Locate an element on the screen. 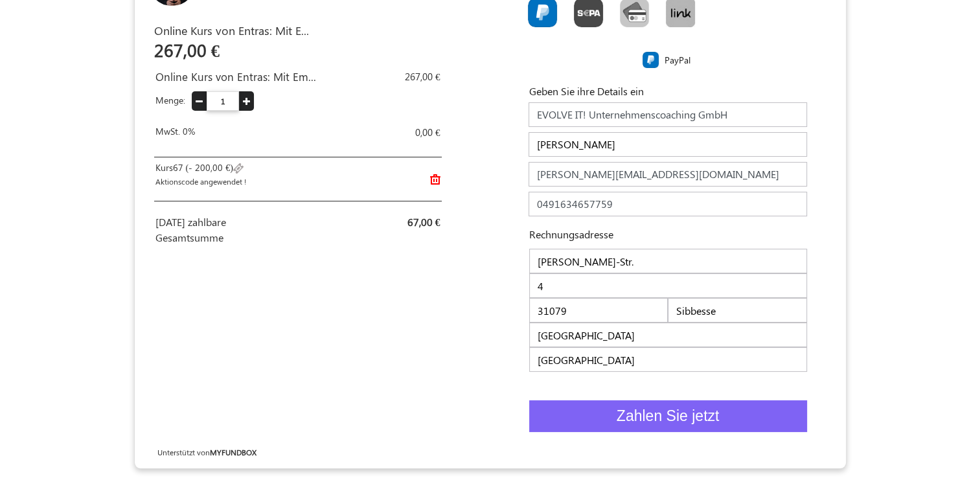 The width and height of the screenshot is (980, 478). span: 0,00 € is located at coordinates (428, 132).